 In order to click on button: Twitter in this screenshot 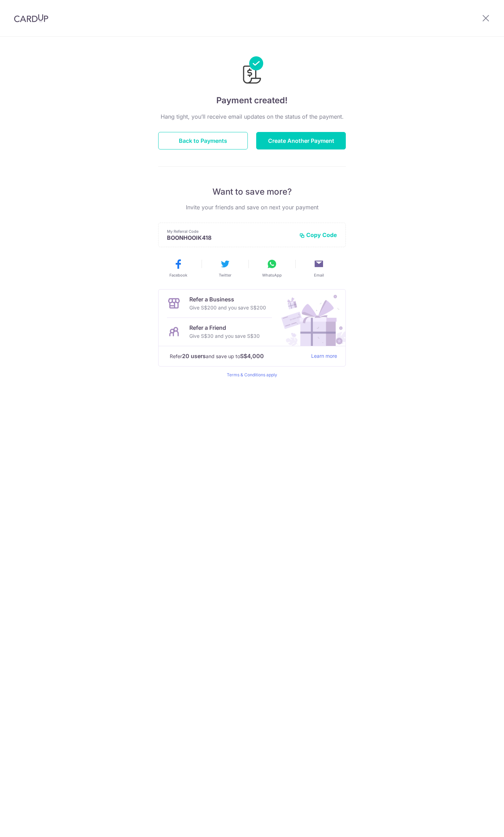, I will do `click(225, 268)`.